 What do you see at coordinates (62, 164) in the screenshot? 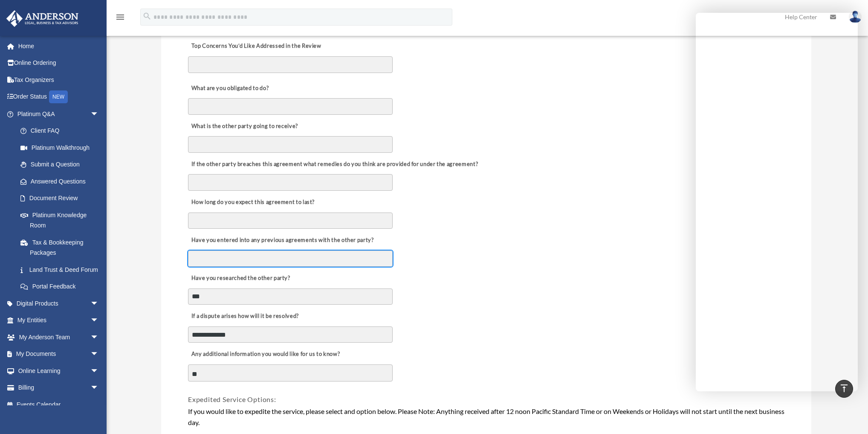
I see `a: Submit a Question` at bounding box center [62, 164].